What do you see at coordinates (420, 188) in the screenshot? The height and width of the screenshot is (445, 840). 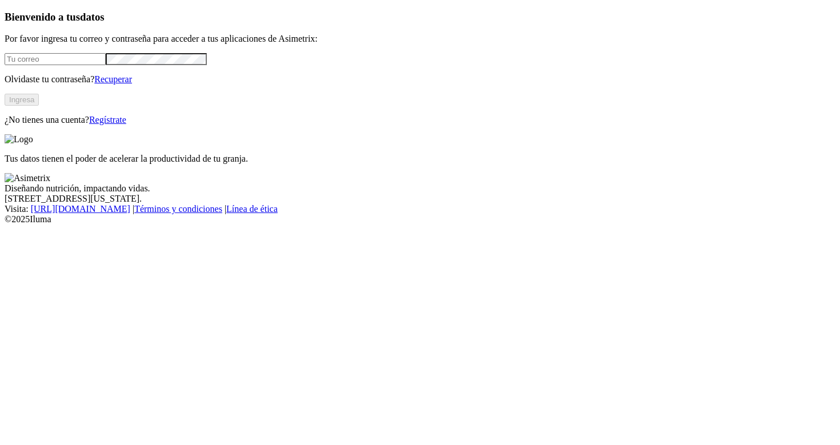 I see `div: Diseñando nutrición, impactando vidas.` at bounding box center [420, 188].